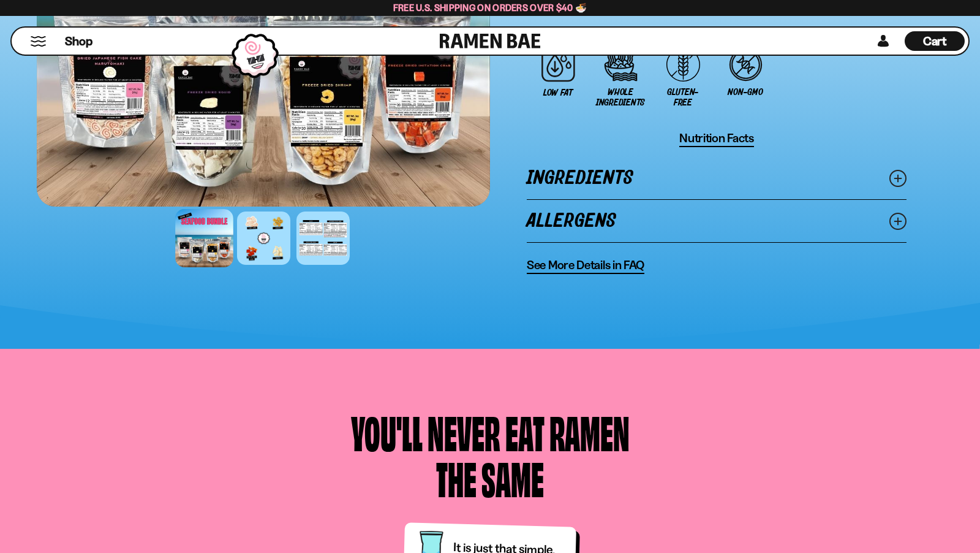 The image size is (980, 553). Describe the element at coordinates (717, 220) in the screenshot. I see `a: Allergens` at that location.